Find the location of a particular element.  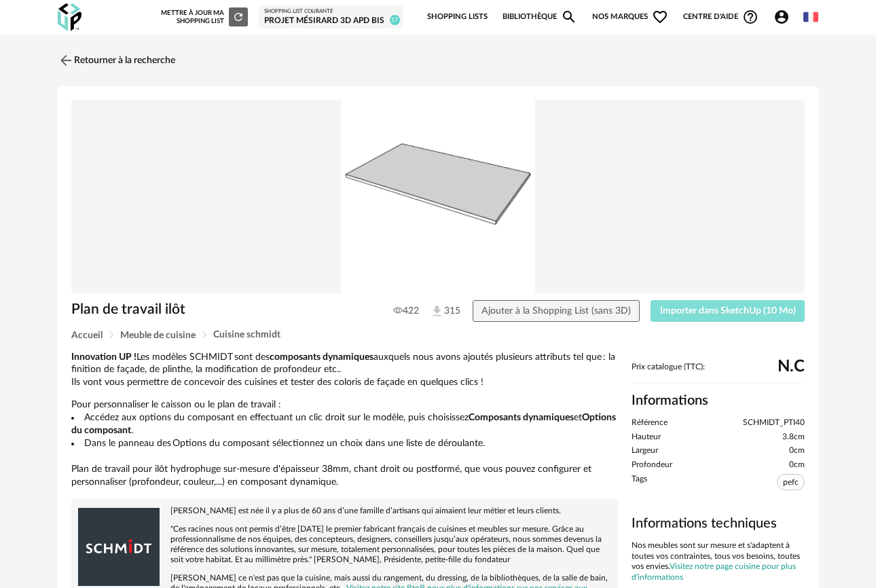

span: 422 is located at coordinates (406, 311).